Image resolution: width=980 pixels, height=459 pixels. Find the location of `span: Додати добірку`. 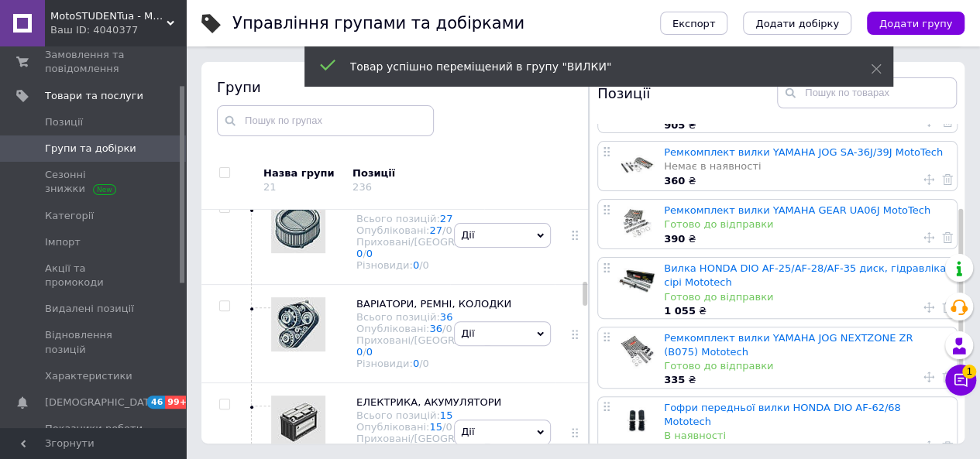

span: Додати добірку is located at coordinates (797, 23).